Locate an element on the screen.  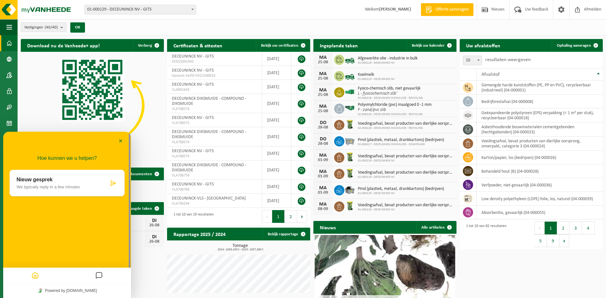
td: geëxpandeerde polystyreen (EPS) verpakking (< 1 m² per stuk), recycleerbaar (04-000018) is located at coordinates (539, 115).